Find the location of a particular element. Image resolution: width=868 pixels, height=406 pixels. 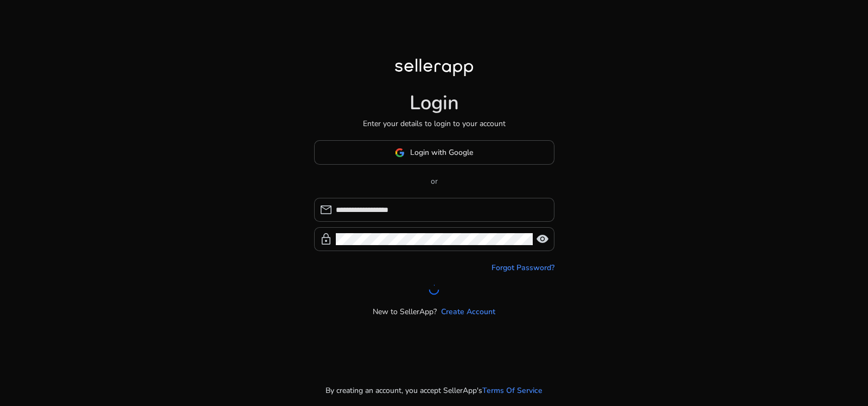

p: or is located at coordinates (434, 181).